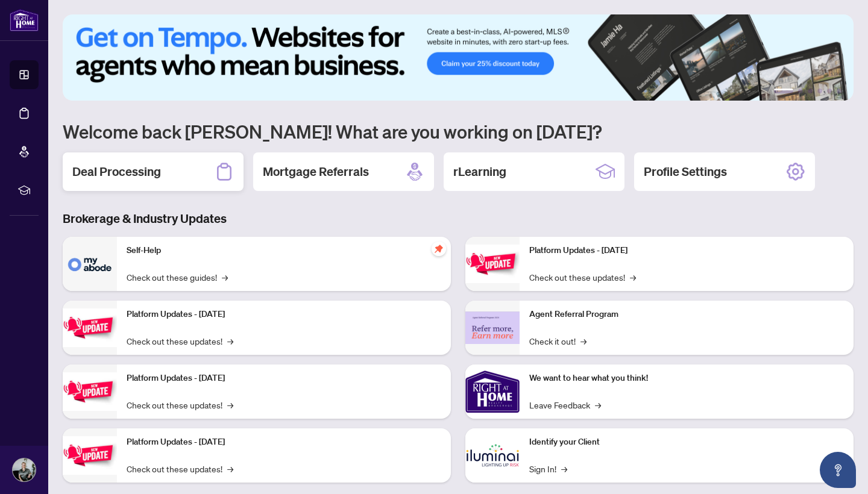  What do you see at coordinates (839, 91) in the screenshot?
I see `button: 6` at bounding box center [839, 91].